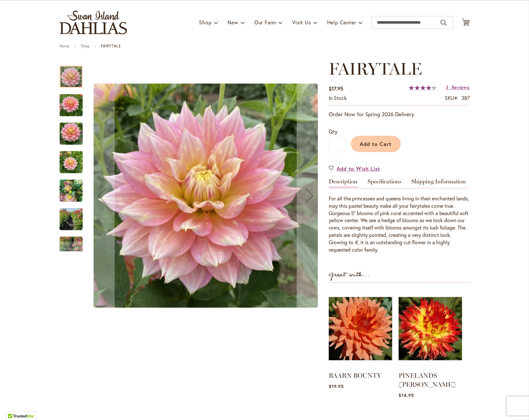  What do you see at coordinates (85, 45) in the screenshot?
I see `a: Shop` at bounding box center [85, 45].